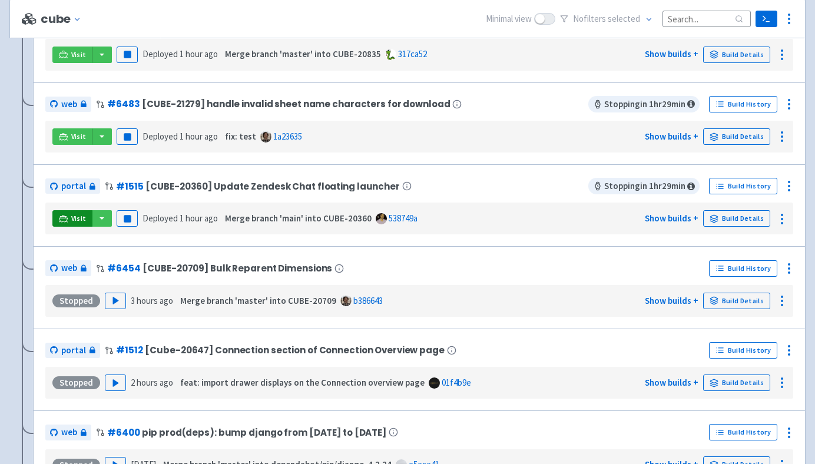 Image resolution: width=815 pixels, height=464 pixels. I want to click on a: 317ca52, so click(412, 54).